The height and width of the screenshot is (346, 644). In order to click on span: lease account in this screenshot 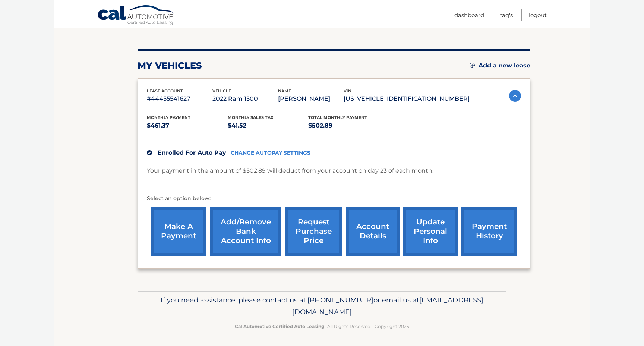, I will do `click(165, 91)`.